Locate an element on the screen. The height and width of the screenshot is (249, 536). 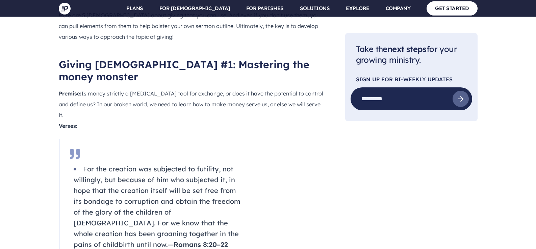
span: Take the for your growing ministry. is located at coordinates (407, 54).